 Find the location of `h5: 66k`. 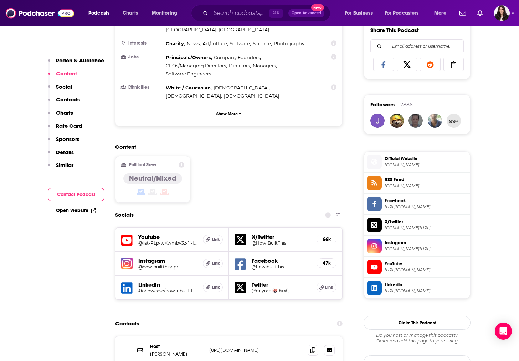

h5: 66k is located at coordinates (326, 239).